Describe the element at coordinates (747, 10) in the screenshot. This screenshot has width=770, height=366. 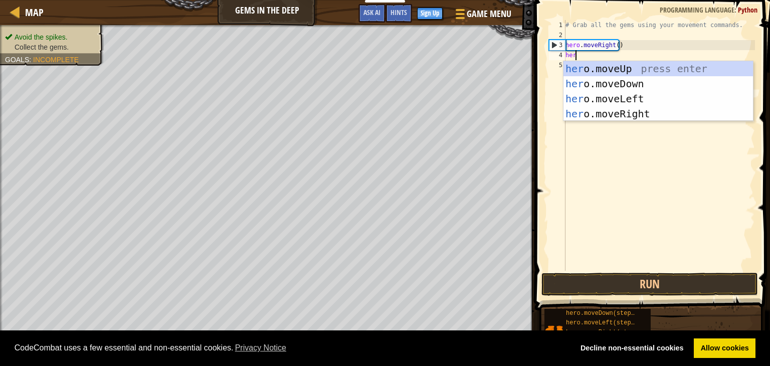
I see `span: Python` at that location.